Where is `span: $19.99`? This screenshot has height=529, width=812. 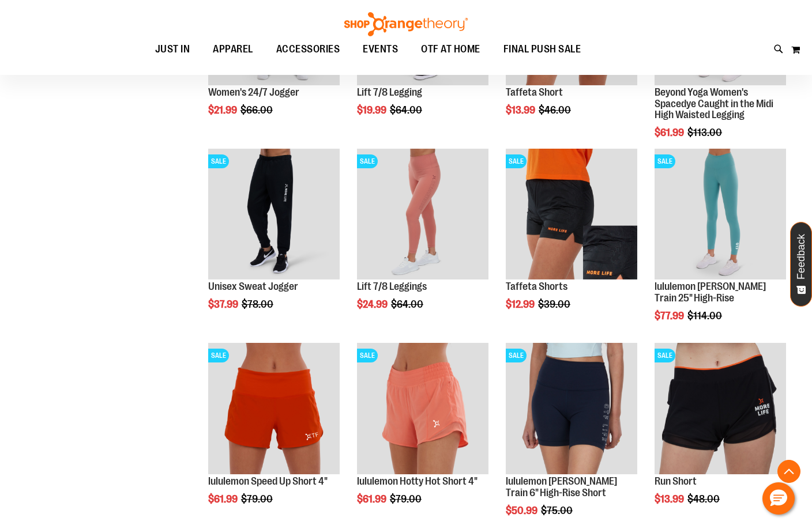
span: $19.99 is located at coordinates (372, 110).